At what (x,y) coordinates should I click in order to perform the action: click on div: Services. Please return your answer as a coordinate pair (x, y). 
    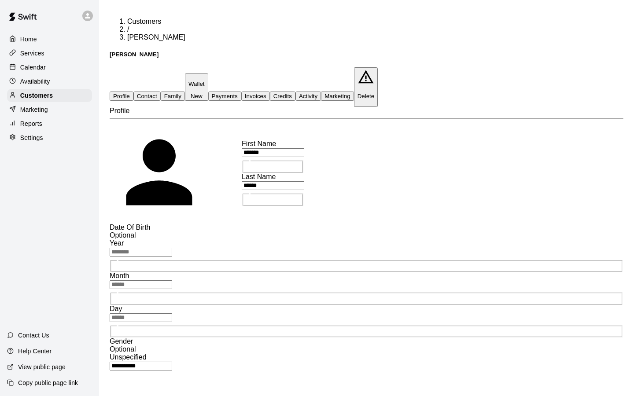
    Looking at the image, I should click on (49, 53).